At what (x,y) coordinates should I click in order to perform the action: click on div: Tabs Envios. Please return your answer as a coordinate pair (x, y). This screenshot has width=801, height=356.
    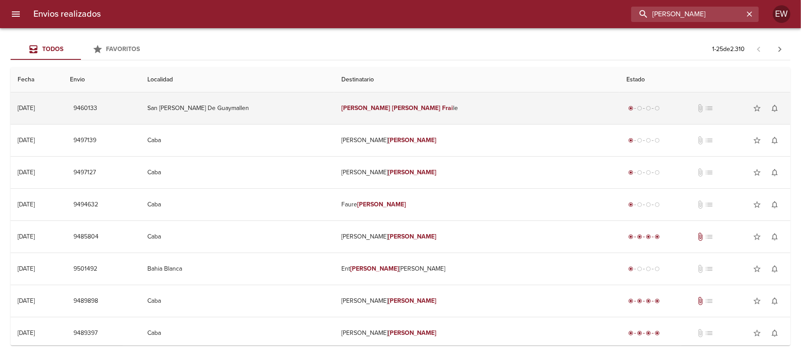
    Looking at the image, I should click on (81, 49).